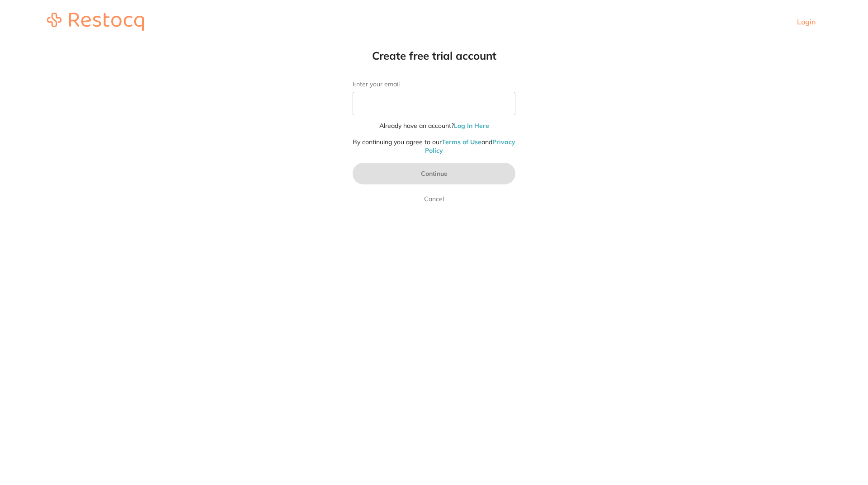 Image resolution: width=868 pixels, height=485 pixels. I want to click on a: Log In Here, so click(471, 125).